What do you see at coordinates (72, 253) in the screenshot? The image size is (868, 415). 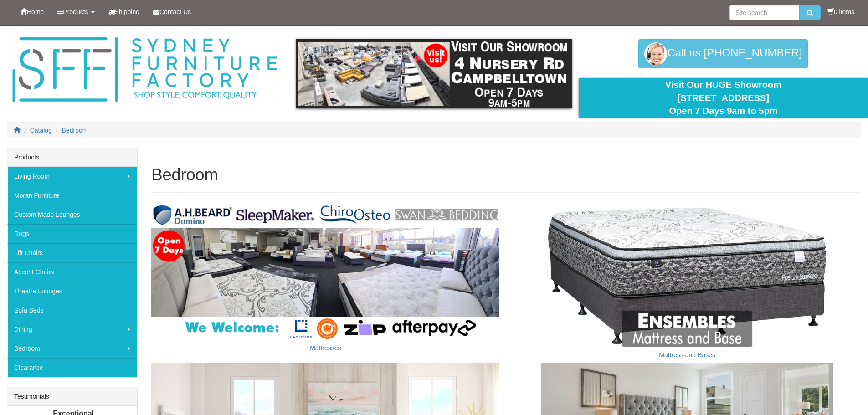 I see `a: Lift Chairs` at bounding box center [72, 253].